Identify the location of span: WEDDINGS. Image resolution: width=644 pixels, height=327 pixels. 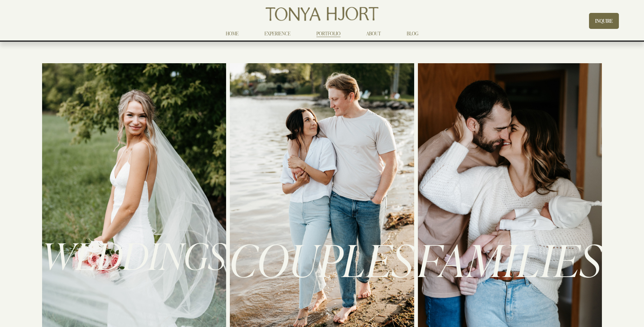
(135, 255).